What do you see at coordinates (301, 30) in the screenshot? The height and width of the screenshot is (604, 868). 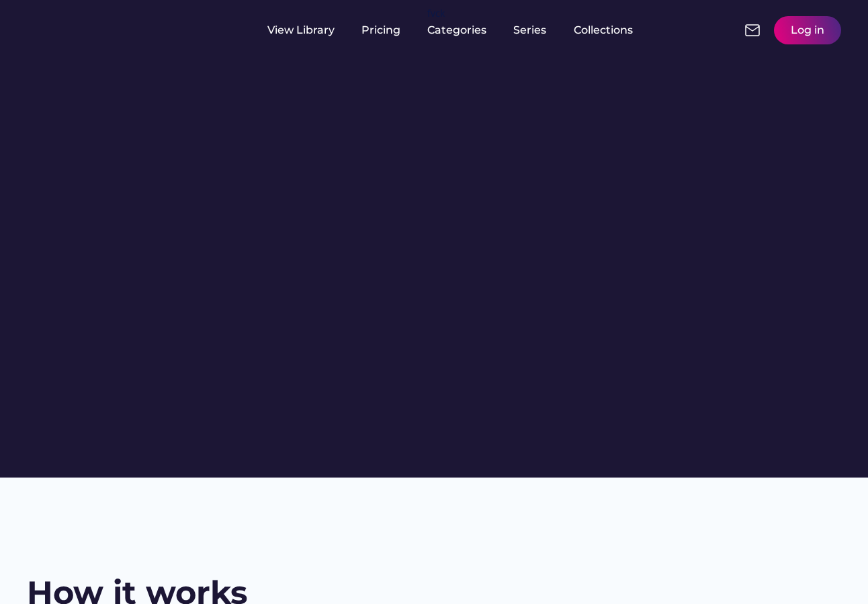 I see `div: View Library` at bounding box center [301, 30].